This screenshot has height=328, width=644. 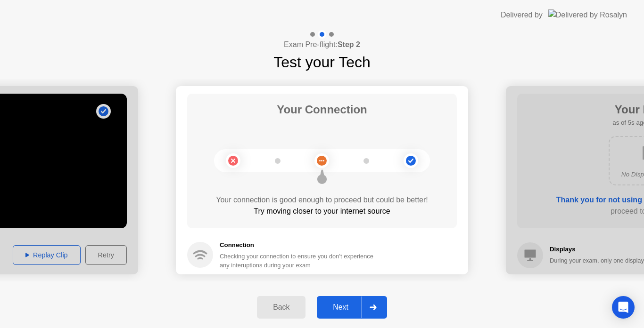 I want to click on h1: Your Connection, so click(x=322, y=110).